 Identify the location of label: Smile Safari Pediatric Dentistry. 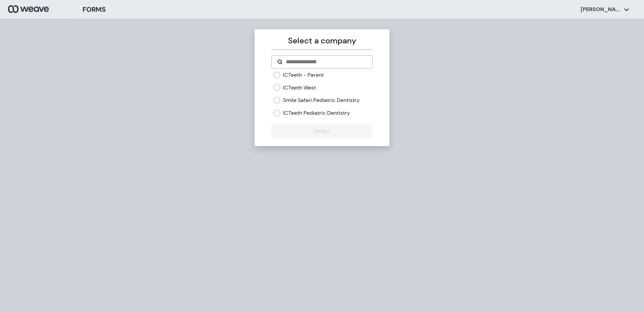
(321, 100).